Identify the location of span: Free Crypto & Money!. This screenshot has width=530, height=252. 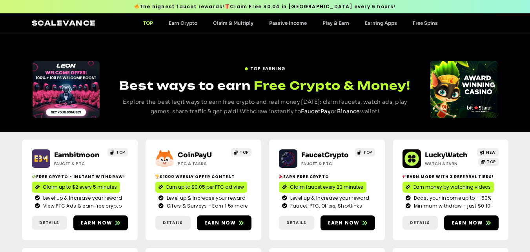
(332, 85).